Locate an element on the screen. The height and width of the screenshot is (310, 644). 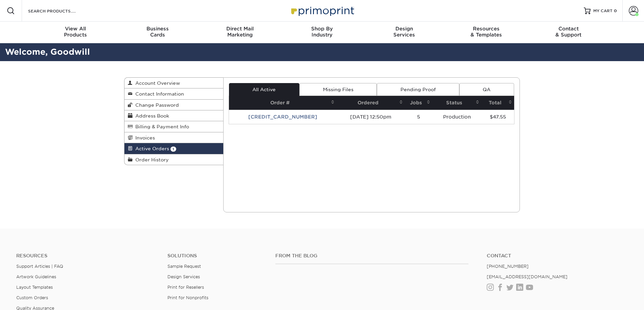
a: Resources& Templates is located at coordinates (486, 33).